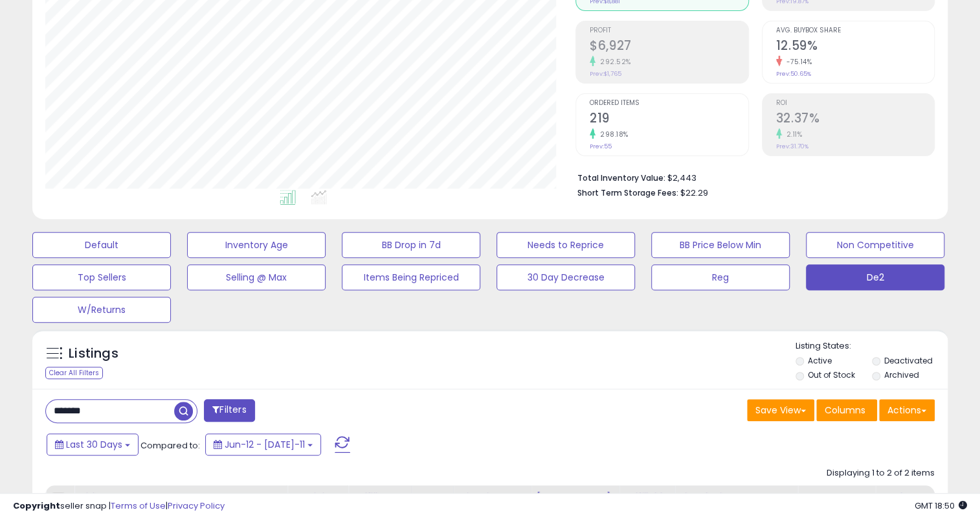 This screenshot has height=519, width=980. Describe the element at coordinates (411, 277) in the screenshot. I see `button: Items Being Repriced` at that location.